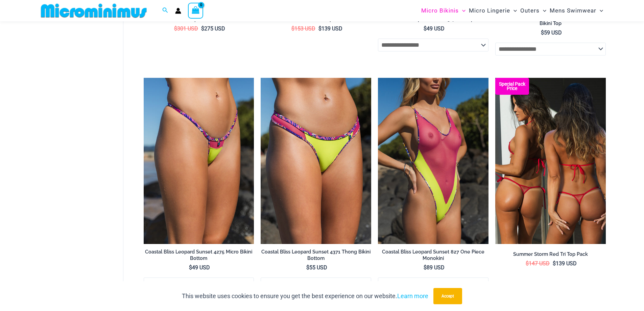 The width and height of the screenshot is (644, 311). Describe the element at coordinates (550, 254) in the screenshot. I see `h2: Summer Storm Red Tri Top Pack` at that location.